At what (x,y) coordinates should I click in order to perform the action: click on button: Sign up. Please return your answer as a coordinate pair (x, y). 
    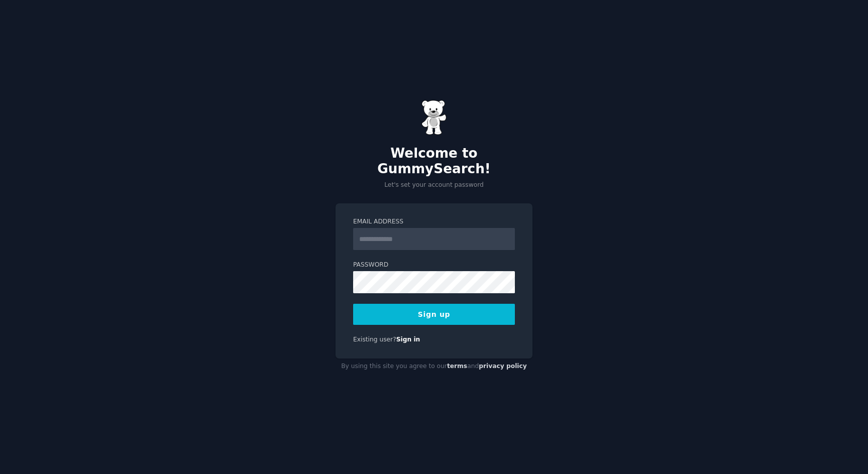
    Looking at the image, I should click on (434, 315).